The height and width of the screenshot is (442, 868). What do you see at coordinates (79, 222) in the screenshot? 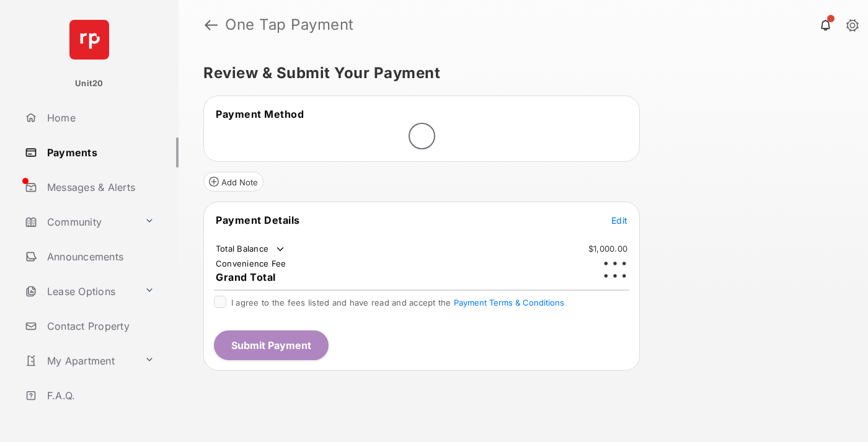
I see `a: Community` at bounding box center [79, 222].